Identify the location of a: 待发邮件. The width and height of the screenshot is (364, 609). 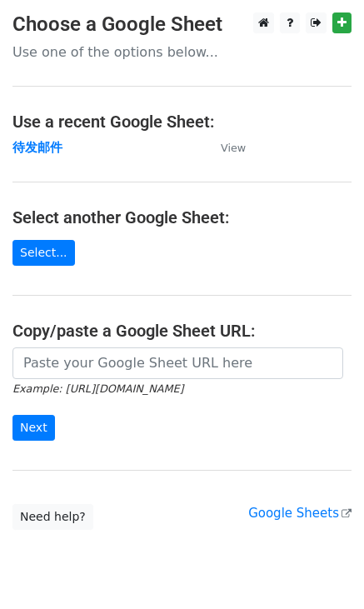
(37, 148).